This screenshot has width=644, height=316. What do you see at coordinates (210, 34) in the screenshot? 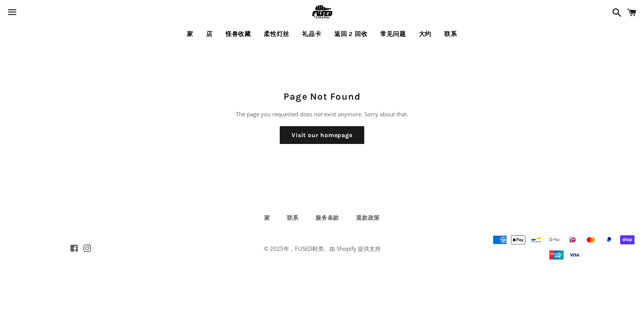
I see `a: 店` at bounding box center [210, 34].